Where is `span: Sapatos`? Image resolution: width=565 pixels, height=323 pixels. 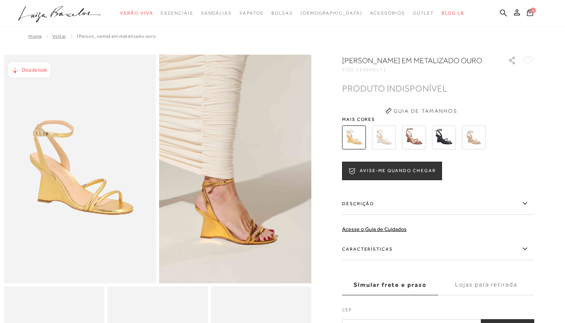 span: Sapatos is located at coordinates (251, 13).